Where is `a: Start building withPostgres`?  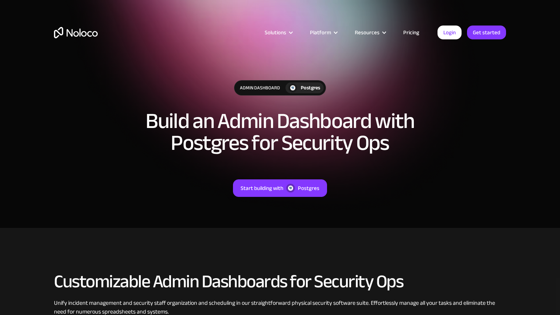
a: Start building withPostgres is located at coordinates (280, 188).